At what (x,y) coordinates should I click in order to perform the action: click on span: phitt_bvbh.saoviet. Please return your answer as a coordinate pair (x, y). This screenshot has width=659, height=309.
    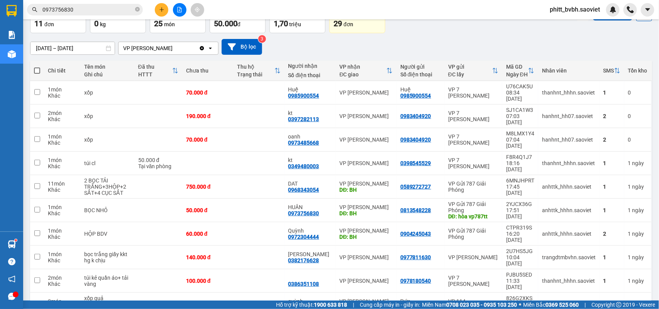
    Looking at the image, I should click on (575, 9).